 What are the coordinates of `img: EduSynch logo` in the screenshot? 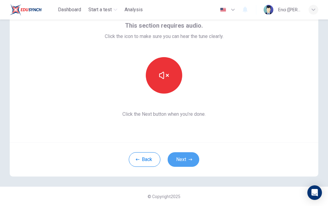 It's located at (25, 10).